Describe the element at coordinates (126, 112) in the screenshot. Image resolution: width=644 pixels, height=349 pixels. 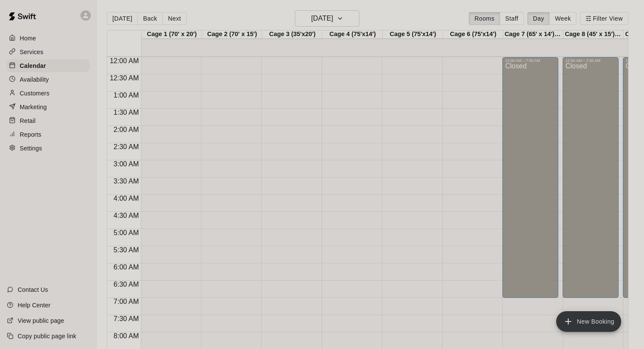
I see `span: 1:30 AM` at that location.